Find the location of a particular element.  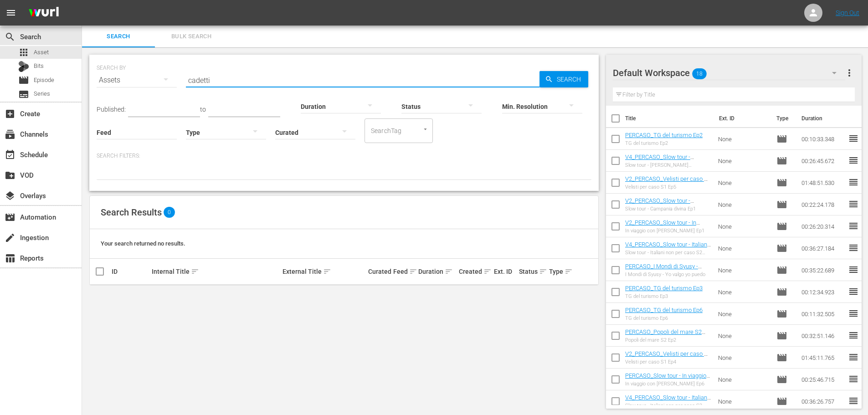

a: V2_PERCASO_Slow tour - Campania divina Ep1 is located at coordinates (660, 204).